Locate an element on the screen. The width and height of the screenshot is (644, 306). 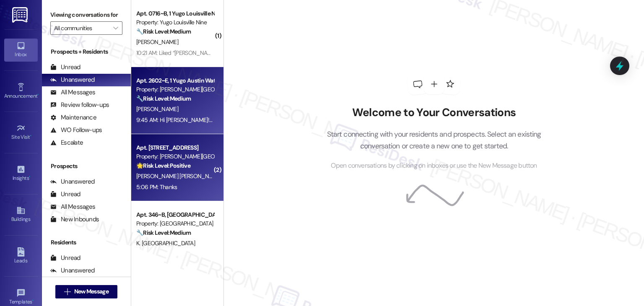
span: Open conversations by clicking on inboxes or use the New Message button is located at coordinates (434, 165).